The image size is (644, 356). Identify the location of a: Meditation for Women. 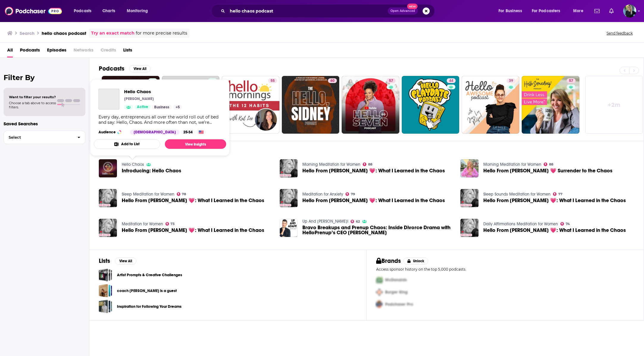
(142, 224).